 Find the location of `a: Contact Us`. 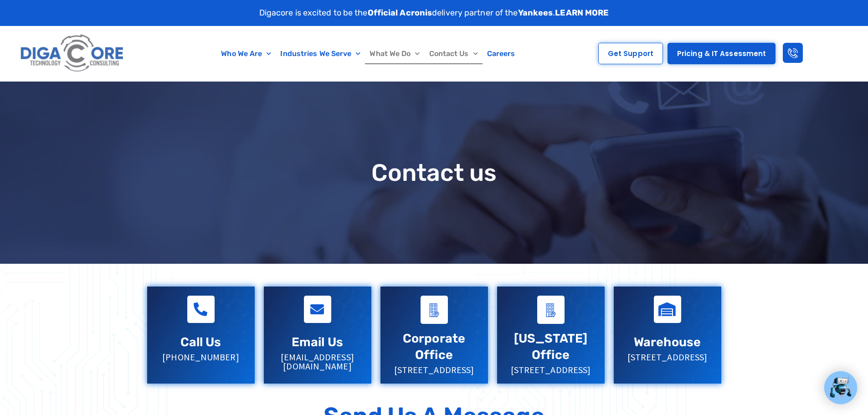

a: Contact Us is located at coordinates (454, 54).